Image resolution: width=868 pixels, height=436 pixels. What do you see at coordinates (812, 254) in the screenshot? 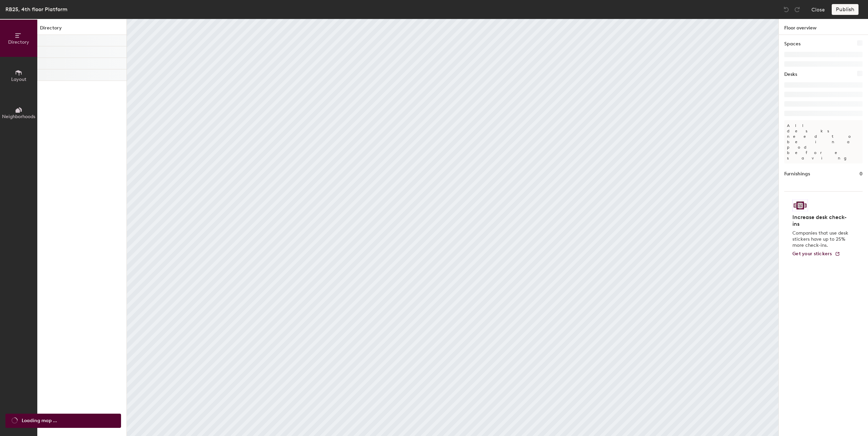
I see `span: Get your stickers` at bounding box center [812, 254].